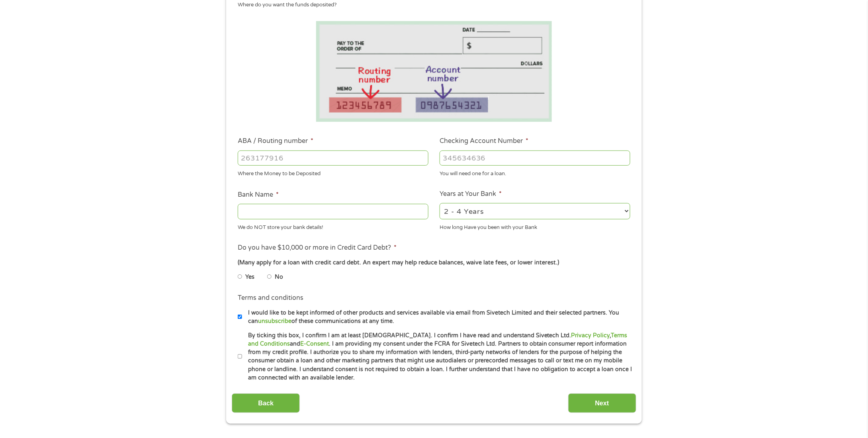 The image size is (868, 438). I want to click on label: I would like to be kept informed of other products and services available via email from Sivetech..., so click(437, 317).